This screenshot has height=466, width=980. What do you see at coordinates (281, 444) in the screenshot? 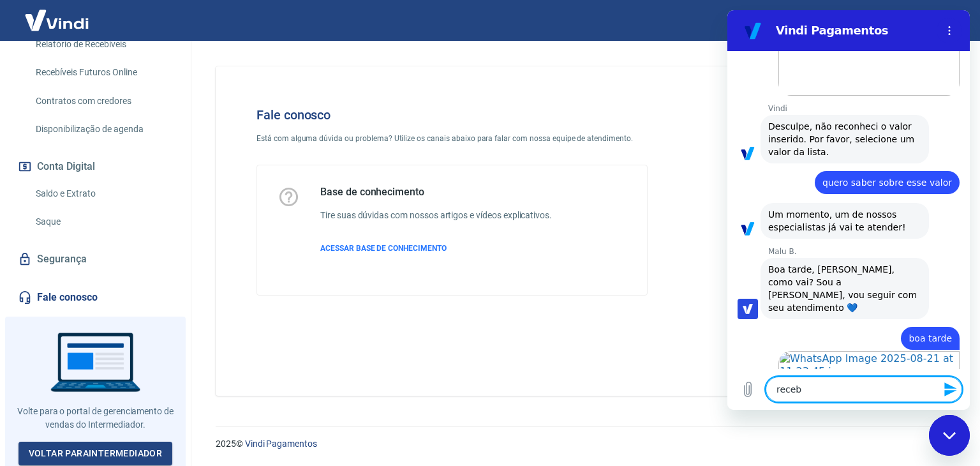
I see `a: Vindi Pagamentos` at bounding box center [281, 444].